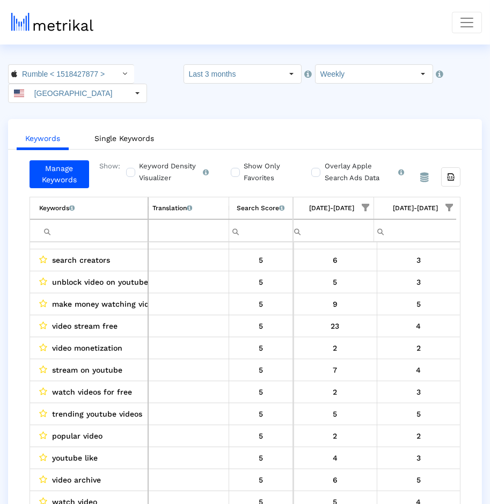 The image size is (490, 504). Describe the element at coordinates (81, 260) in the screenshot. I see `span: search creators` at that location.